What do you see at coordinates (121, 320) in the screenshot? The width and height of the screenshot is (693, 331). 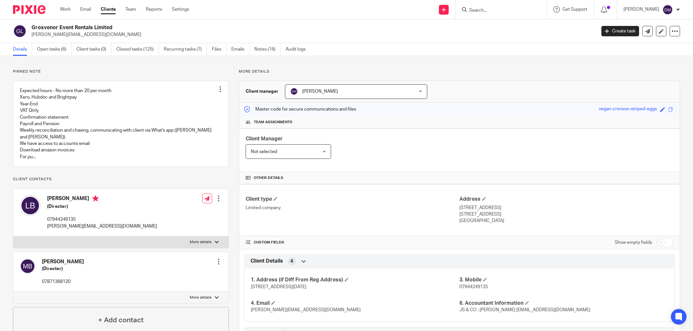 I see `h4: + Add contact` at bounding box center [121, 320].